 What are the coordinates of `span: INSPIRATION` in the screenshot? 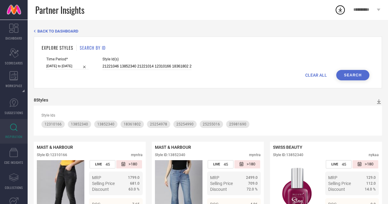 It's located at (14, 136).